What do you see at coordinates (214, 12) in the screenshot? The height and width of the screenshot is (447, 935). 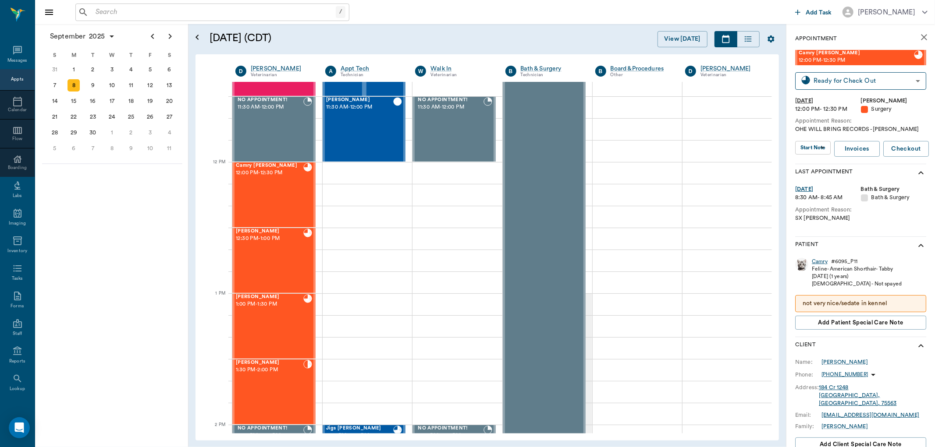 I see `input: Search` at bounding box center [214, 12].